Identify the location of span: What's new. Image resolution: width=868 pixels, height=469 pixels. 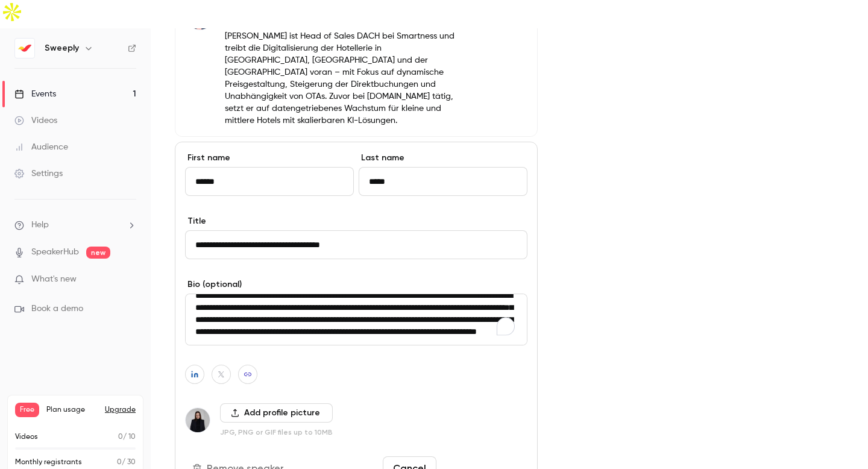
(53, 279).